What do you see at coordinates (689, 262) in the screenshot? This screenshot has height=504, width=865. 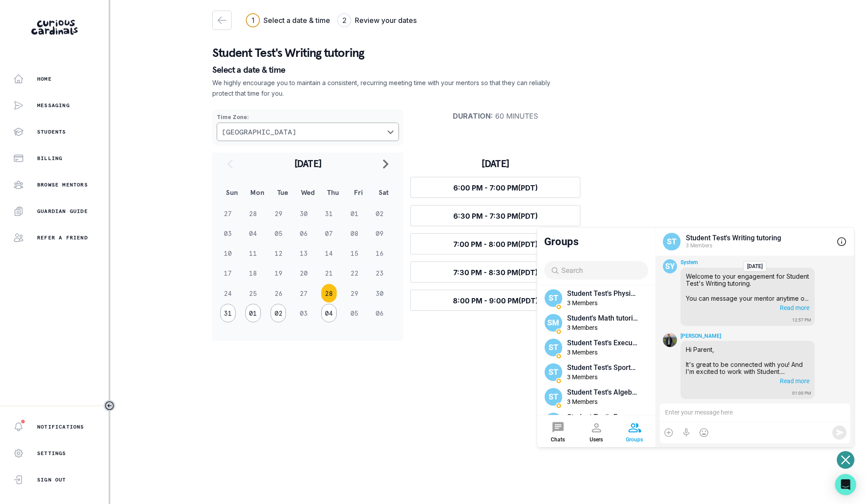 I see `div: System` at bounding box center [689, 262].